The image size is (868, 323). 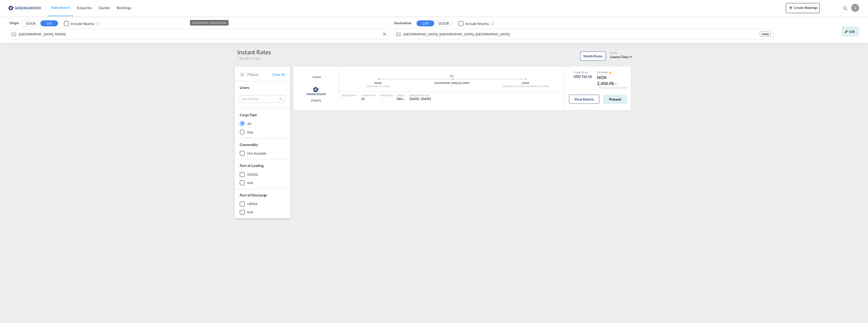 What do you see at coordinates (25, 8) in the screenshot?
I see `img: e39c37208afe11efa9cb1d7a6ea7d6f5.png` at bounding box center [25, 8].